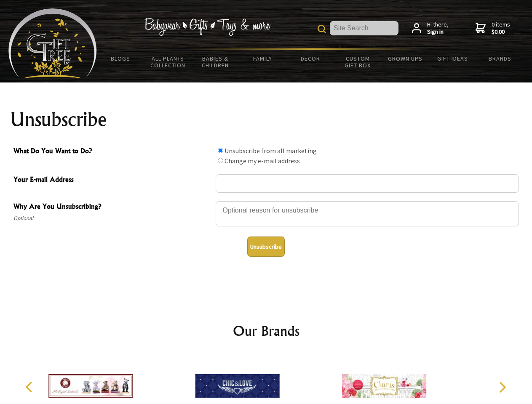 The image size is (532, 404). I want to click on strong: $0.00, so click(501, 32).